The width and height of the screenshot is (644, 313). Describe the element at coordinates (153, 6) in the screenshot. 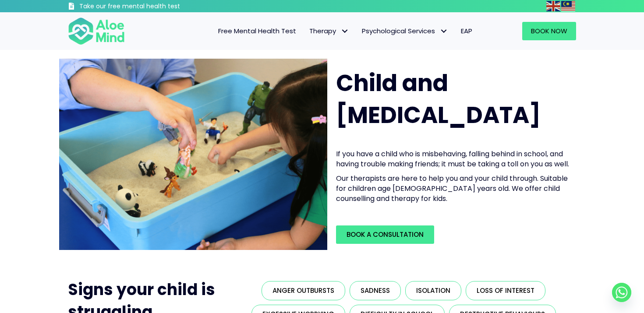

I see `h3: Take our free mental health test` at that location.